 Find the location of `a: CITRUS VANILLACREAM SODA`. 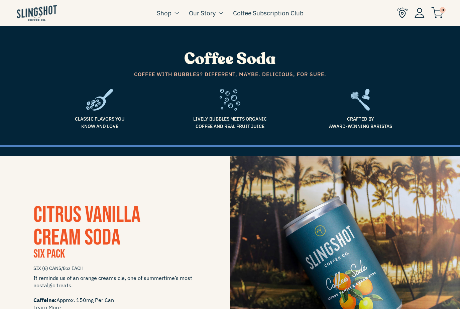

a: CITRUS VANILLACREAM SODA is located at coordinates (87, 227).